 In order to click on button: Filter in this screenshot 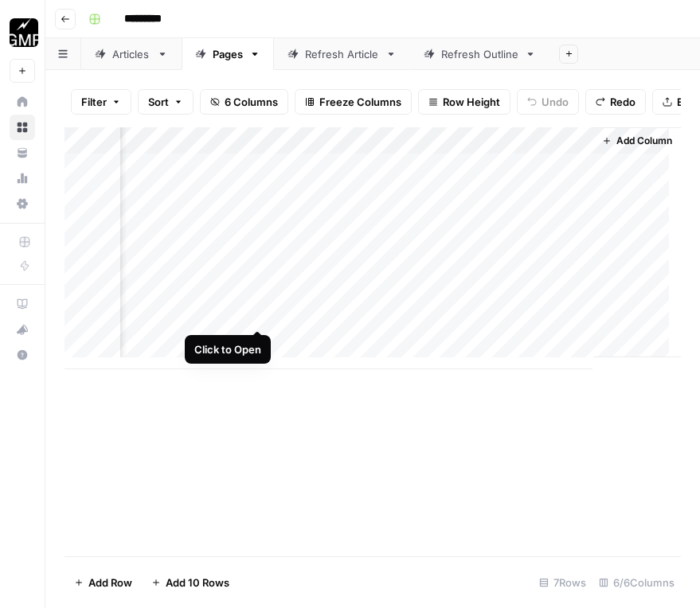, I will do `click(101, 102)`.